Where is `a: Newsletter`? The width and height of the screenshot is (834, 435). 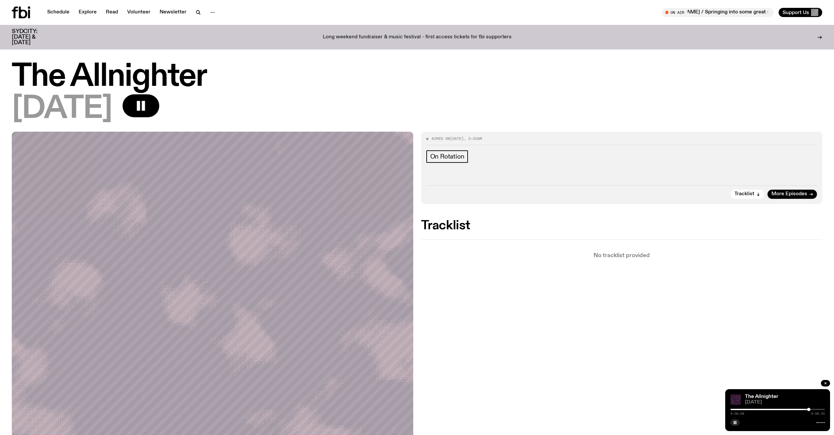 a: Newsletter is located at coordinates (173, 12).